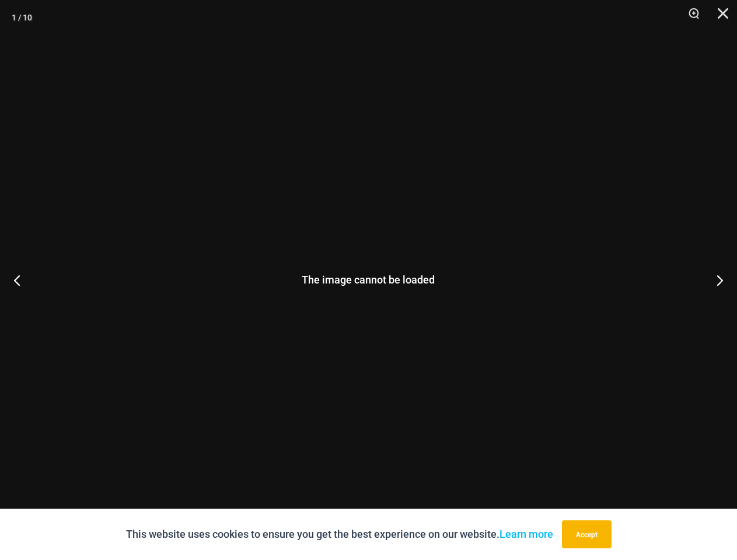  What do you see at coordinates (586, 534) in the screenshot?
I see `button: Accept` at bounding box center [586, 534].